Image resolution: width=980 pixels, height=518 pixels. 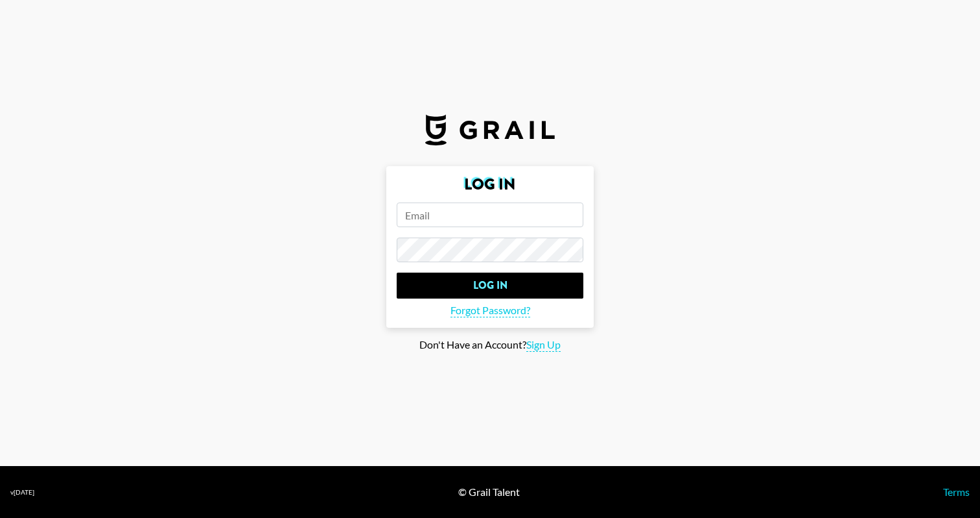 I want to click on h2: Log In, so click(x=490, y=184).